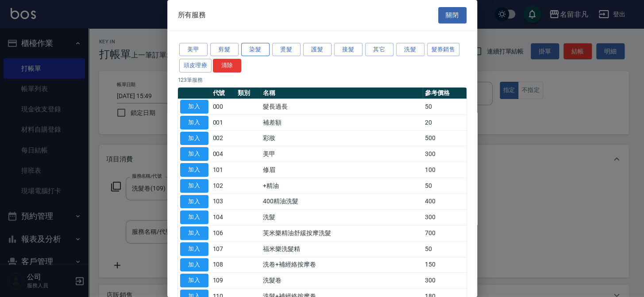 The image size is (644, 297). What do you see at coordinates (223, 170) in the screenshot?
I see `td: 101` at bounding box center [223, 170].